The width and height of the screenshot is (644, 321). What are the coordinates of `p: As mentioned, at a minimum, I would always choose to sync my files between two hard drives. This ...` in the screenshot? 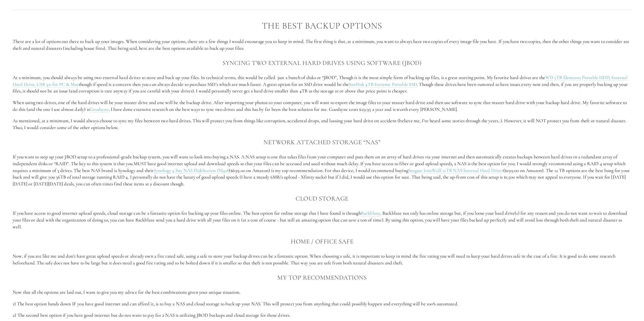 It's located at (322, 124).